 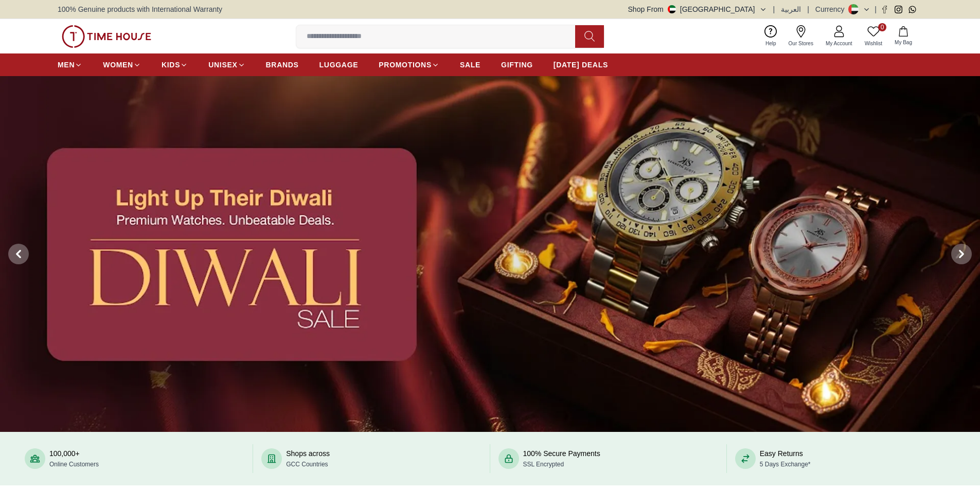 What do you see at coordinates (874, 36) in the screenshot?
I see `a: 0Wishlist` at bounding box center [874, 36].